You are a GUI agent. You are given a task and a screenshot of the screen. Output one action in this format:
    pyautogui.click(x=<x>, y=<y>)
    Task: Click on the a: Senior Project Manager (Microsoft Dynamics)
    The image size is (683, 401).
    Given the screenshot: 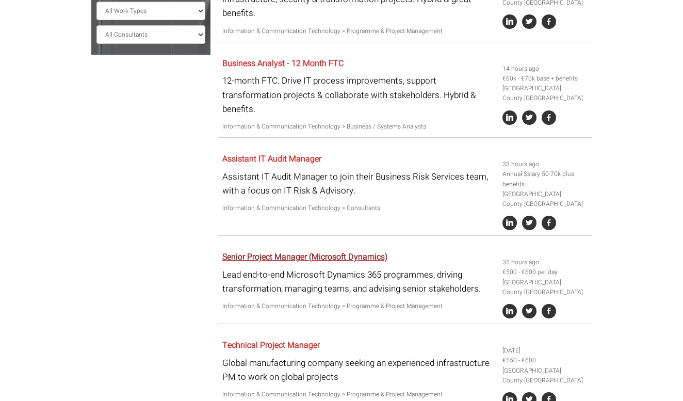 What is the action you would take?
    pyautogui.click(x=305, y=257)
    